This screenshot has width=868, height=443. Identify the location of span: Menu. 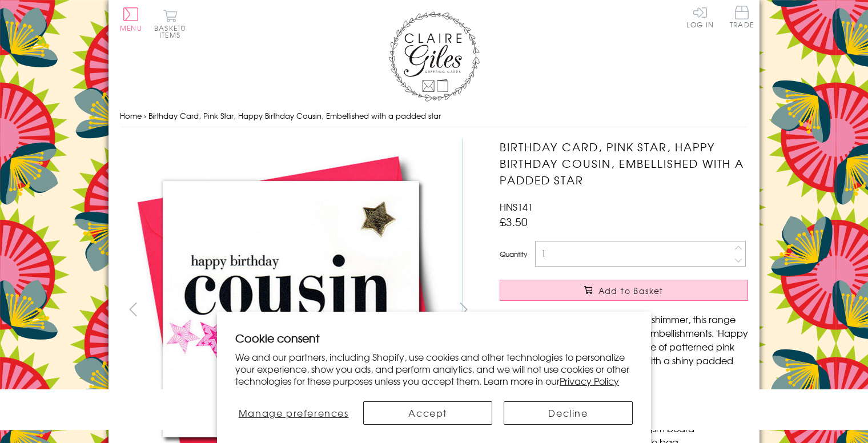
(131, 28).